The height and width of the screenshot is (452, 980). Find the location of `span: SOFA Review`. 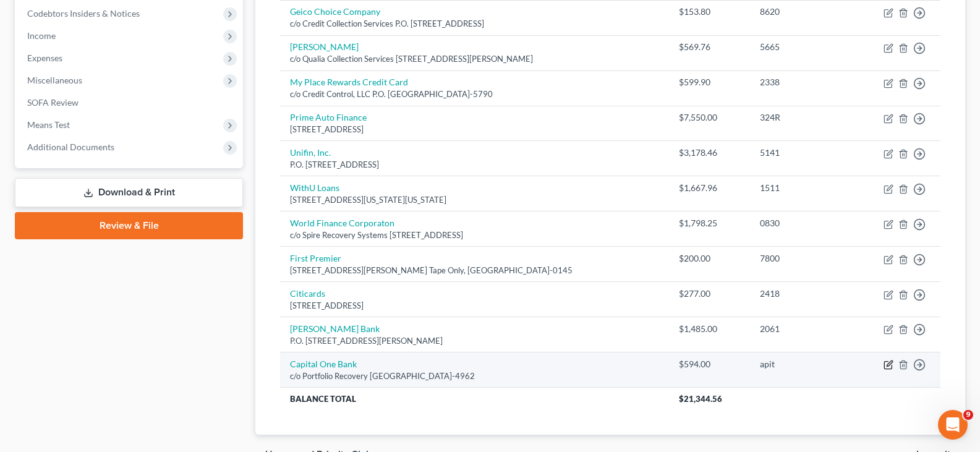

span: SOFA Review is located at coordinates (52, 102).